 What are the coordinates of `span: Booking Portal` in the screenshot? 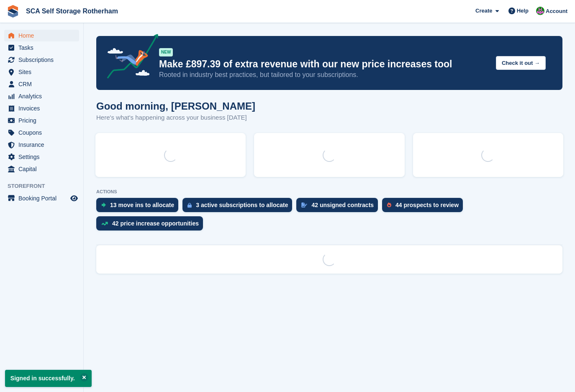 It's located at (44, 198).